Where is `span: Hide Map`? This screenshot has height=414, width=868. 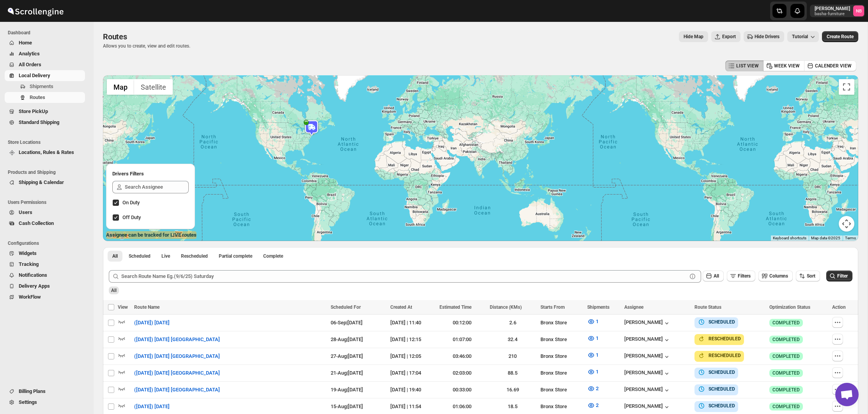
span: Hide Map is located at coordinates (694, 36).